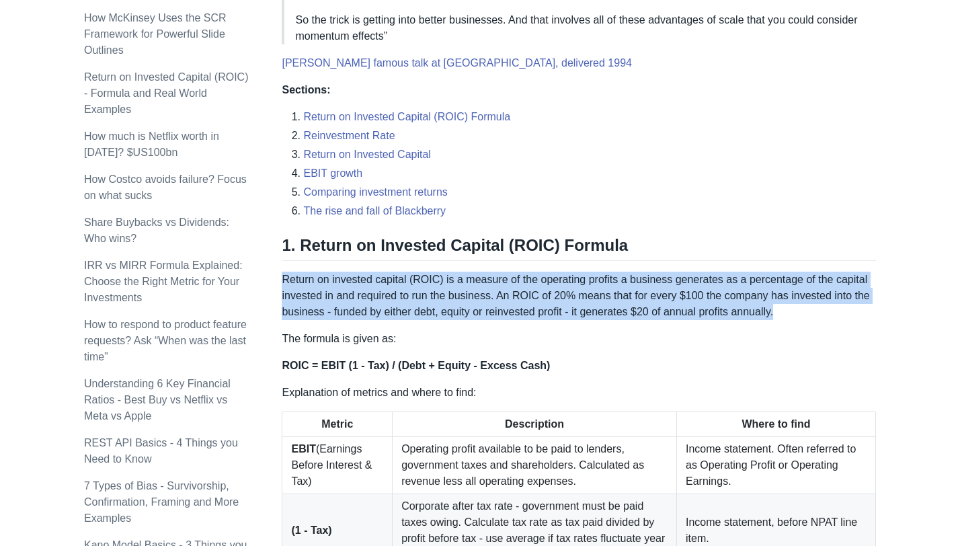 This screenshot has height=546, width=960. I want to click on th: Description, so click(534, 424).